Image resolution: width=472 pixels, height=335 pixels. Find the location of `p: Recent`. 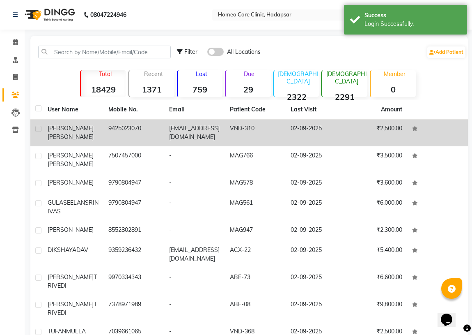

p: Recent is located at coordinates (154, 74).